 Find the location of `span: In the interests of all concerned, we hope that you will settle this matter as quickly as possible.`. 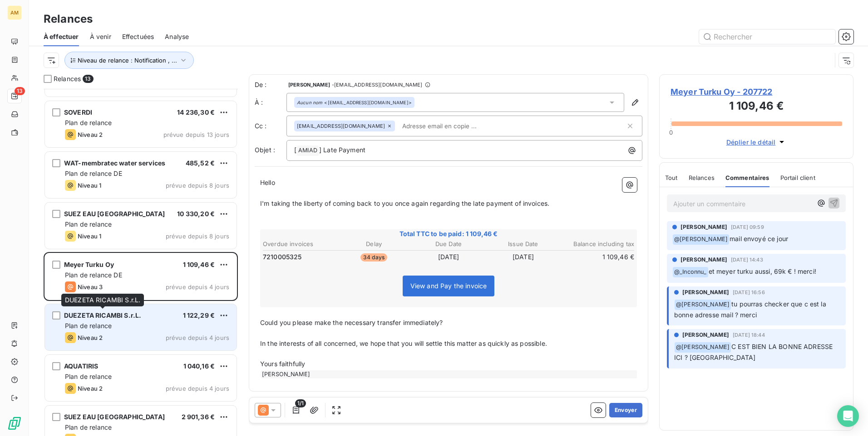

span: In the interests of all concerned, we hope that you will settle this matter as quickly as possible. is located at coordinates (403, 343).